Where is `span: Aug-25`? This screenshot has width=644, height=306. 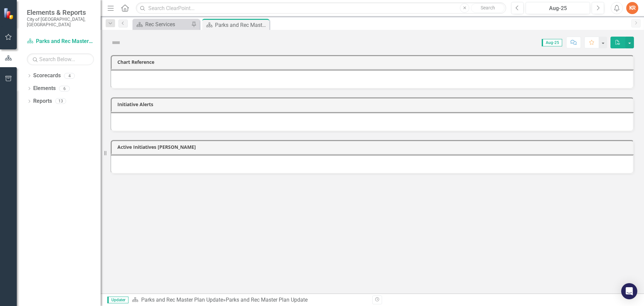
span: Aug-25 is located at coordinates (552, 43).